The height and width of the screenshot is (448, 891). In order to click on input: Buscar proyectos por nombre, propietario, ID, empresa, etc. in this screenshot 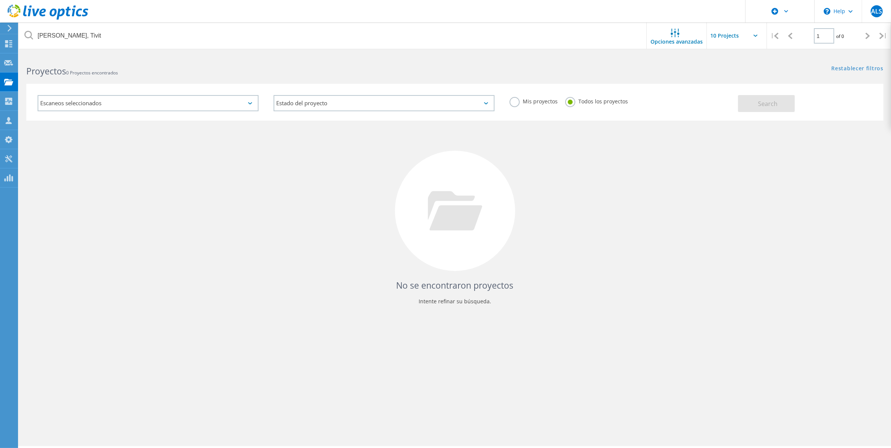, I will do `click(333, 36)`.